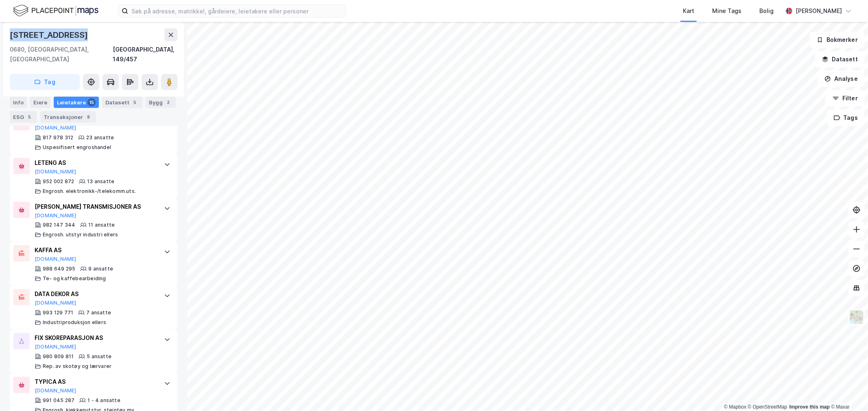 This screenshot has width=868, height=411. What do you see at coordinates (80, 235) in the screenshot?
I see `div: Engrosh. utstyr industri ellers` at bounding box center [80, 235].